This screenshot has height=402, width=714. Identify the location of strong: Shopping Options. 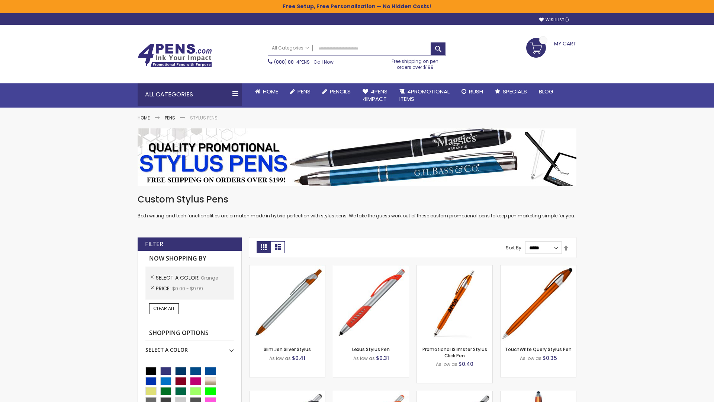
(190, 333).